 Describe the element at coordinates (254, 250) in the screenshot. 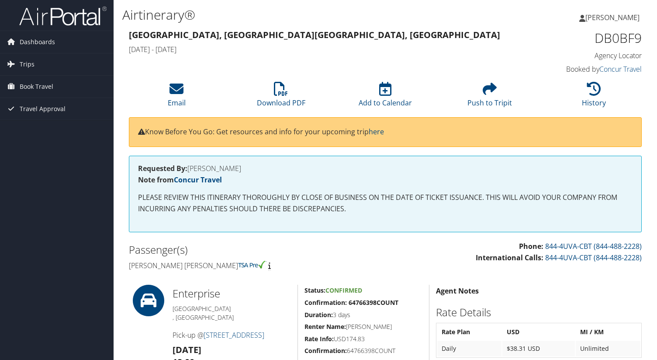

I see `h2: Passenger(s)` at that location.